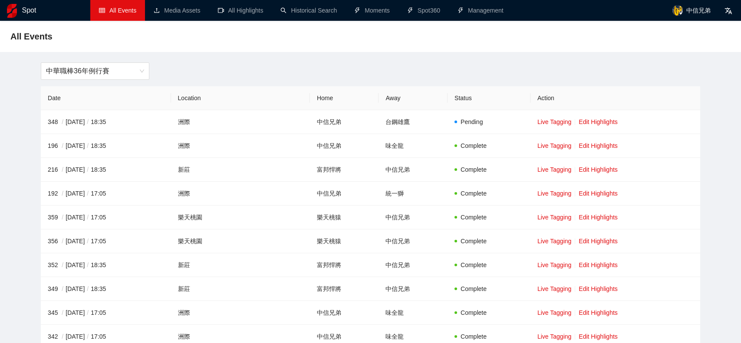 Image resolution: width=741 pixels, height=343 pixels. I want to click on td: 台鋼雄鷹, so click(413, 122).